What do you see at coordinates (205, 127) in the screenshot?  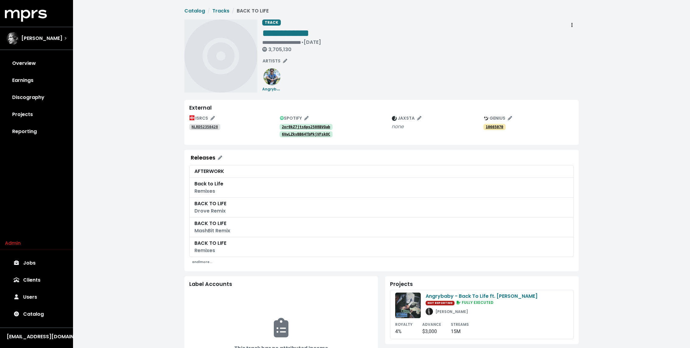 I see `a: NLRD52350428` at bounding box center [205, 127].